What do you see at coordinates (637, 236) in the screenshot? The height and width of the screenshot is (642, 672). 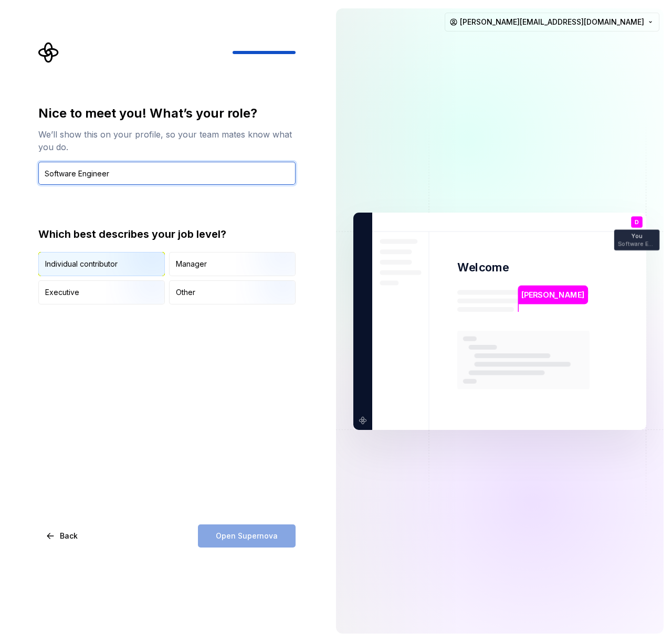 I see `p: You` at bounding box center [637, 236].